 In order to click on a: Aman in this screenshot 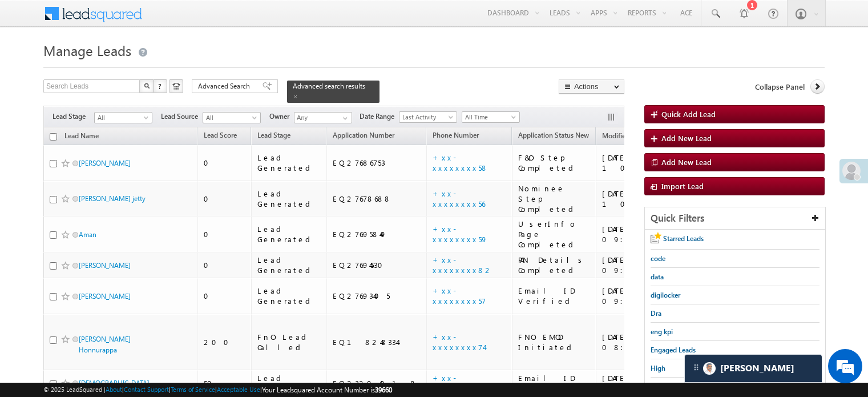, I will do `click(87, 234)`.